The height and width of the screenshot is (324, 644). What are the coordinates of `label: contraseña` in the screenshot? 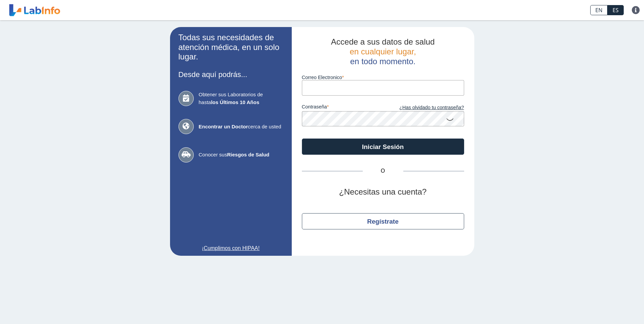 It's located at (343, 108).